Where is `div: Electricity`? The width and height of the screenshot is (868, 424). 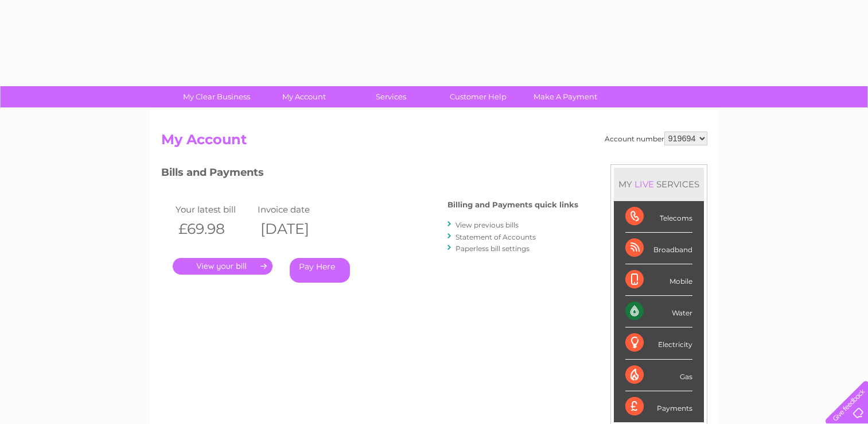
div: Electricity is located at coordinates (659, 342).